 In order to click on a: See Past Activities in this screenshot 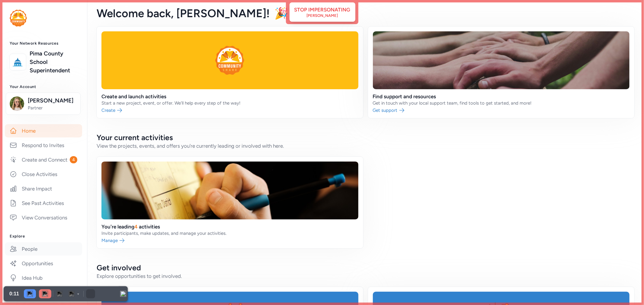, I will do `click(44, 203)`.